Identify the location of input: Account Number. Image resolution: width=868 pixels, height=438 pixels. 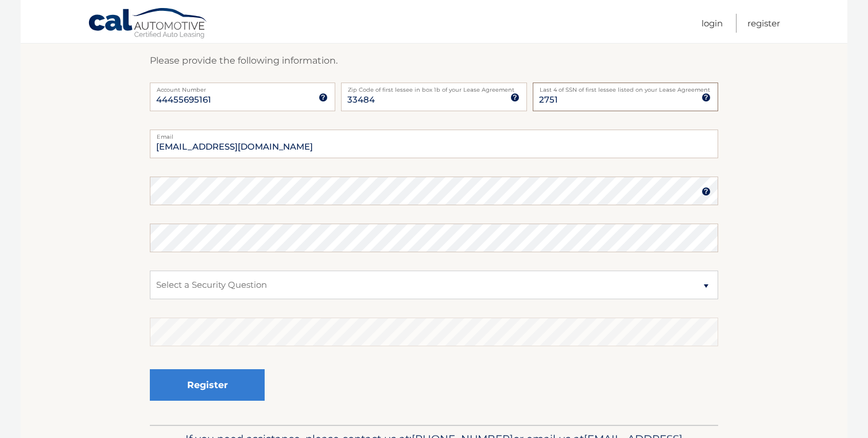
(242, 97).